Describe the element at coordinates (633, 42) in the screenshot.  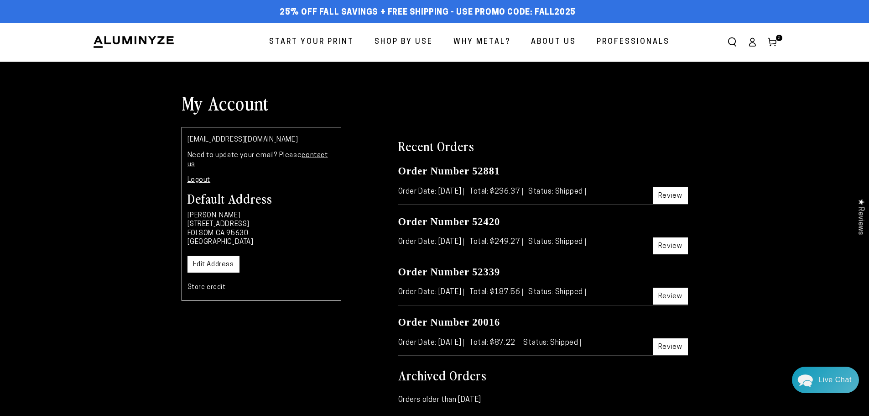
I see `span: Professionals` at that location.